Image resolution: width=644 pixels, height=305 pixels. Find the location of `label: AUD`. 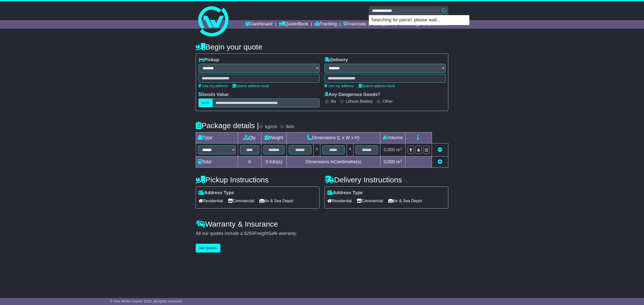

label: AUD is located at coordinates (205, 103).